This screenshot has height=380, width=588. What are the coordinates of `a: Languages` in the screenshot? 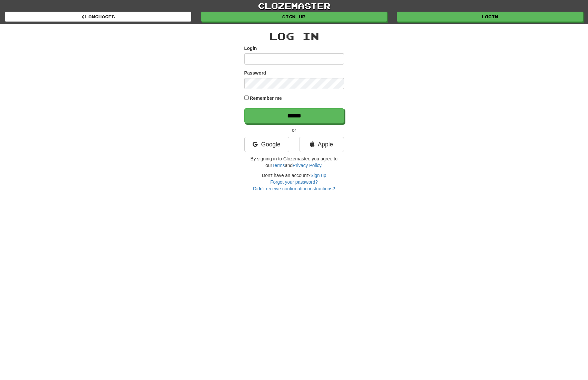 It's located at (98, 17).